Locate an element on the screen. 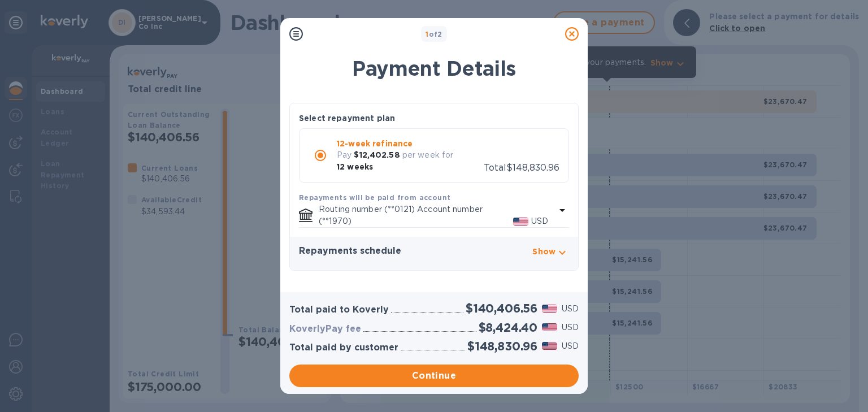  p: per week for is located at coordinates (427, 155).